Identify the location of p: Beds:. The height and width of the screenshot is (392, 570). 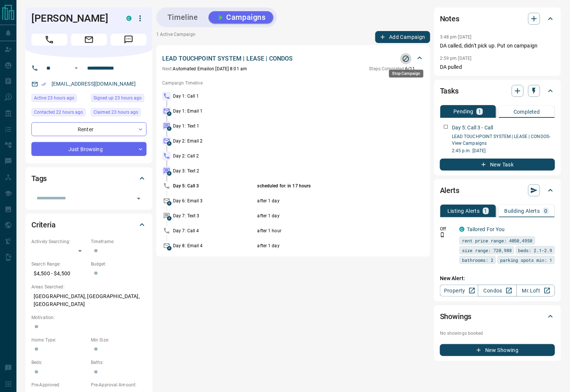
(59, 362).